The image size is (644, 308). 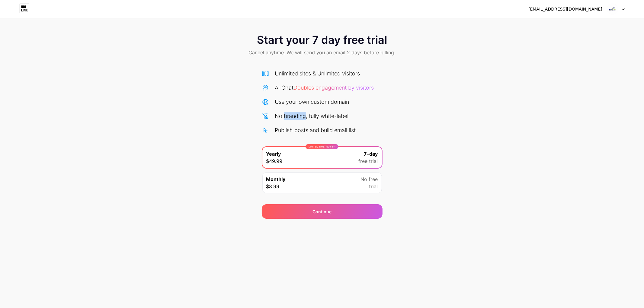 I want to click on img: seecitydestination, so click(x=612, y=9).